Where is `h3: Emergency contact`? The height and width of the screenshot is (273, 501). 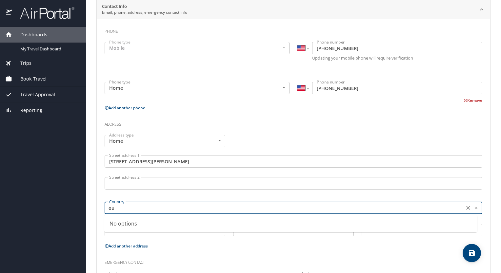 h3: Emergency contact is located at coordinates (293, 261).